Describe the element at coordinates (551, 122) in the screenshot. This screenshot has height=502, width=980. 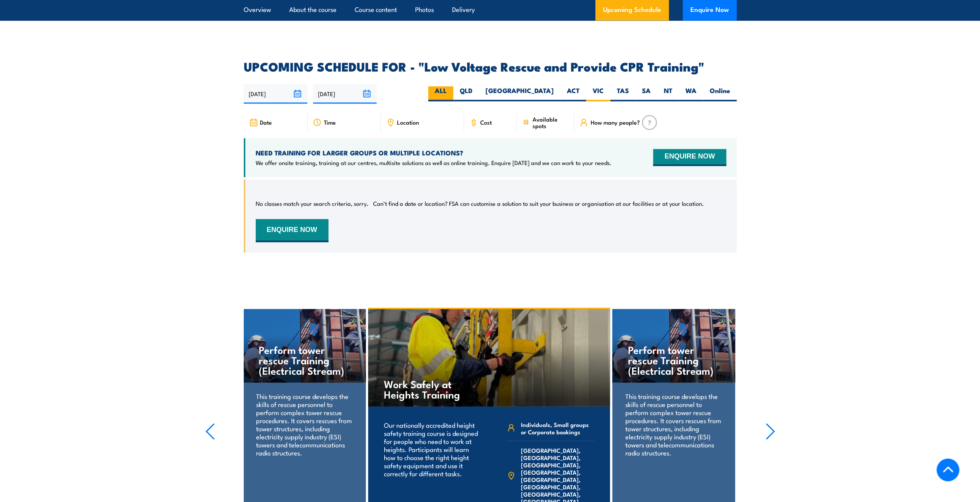
I see `span: Available spots` at that location.